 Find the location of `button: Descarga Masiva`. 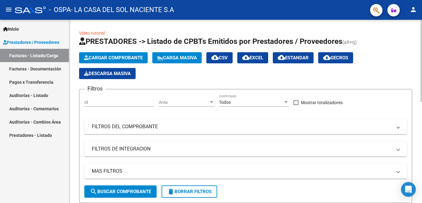

button: Descarga Masiva is located at coordinates (107, 73).